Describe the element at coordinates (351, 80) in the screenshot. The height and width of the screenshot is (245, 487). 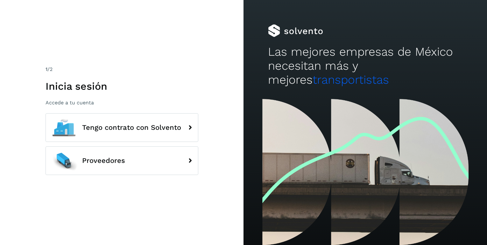
I see `span: transportistas` at that location.